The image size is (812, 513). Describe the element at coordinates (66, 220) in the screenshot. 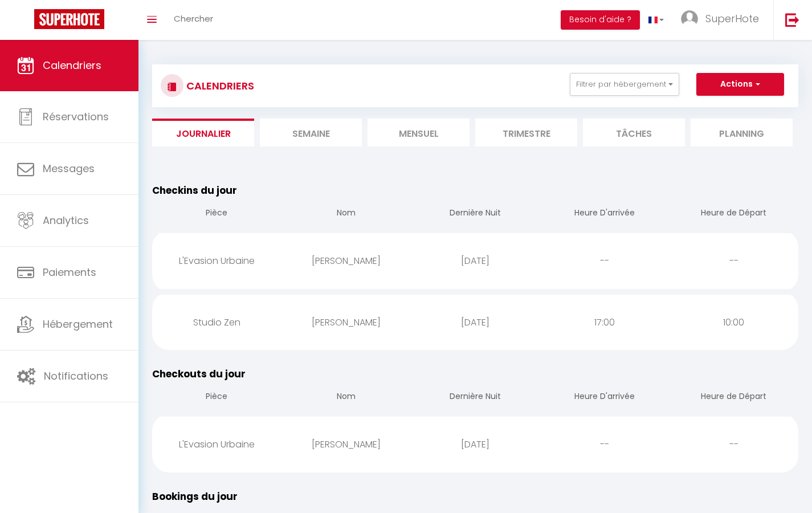

I see `span: Analytics` at that location.